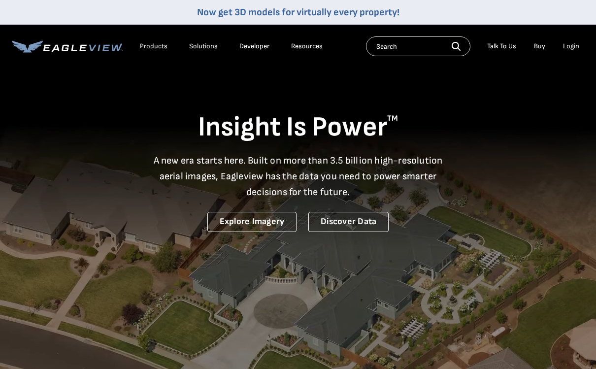 This screenshot has height=369, width=596. I want to click on a: Explore Imagery, so click(252, 221).